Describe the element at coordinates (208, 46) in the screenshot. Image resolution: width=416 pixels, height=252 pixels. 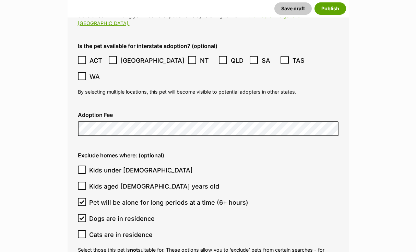
I see `label: Is the pet available for interstate adoption? (optional)` at that location.